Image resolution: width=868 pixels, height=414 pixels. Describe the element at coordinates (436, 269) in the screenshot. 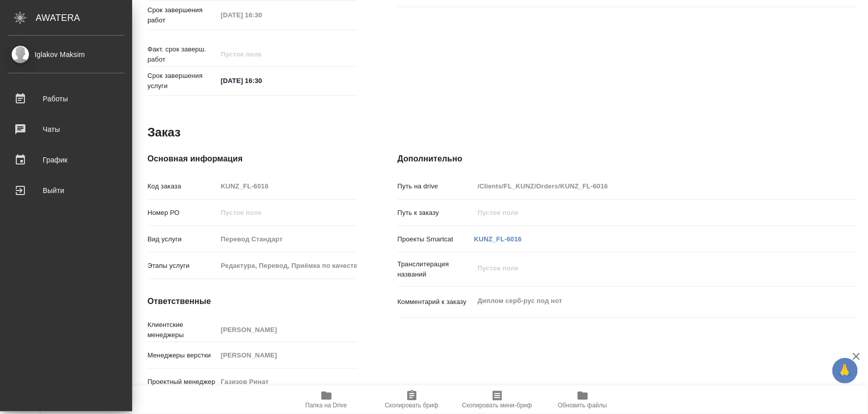

I see `p: Транслитерация названий` at that location.